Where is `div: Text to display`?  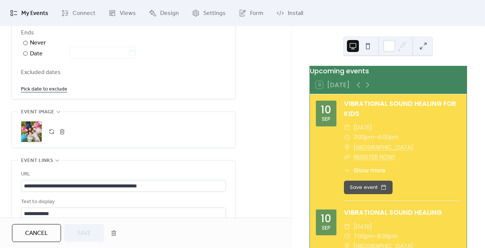 div: Text to display is located at coordinates (123, 202).